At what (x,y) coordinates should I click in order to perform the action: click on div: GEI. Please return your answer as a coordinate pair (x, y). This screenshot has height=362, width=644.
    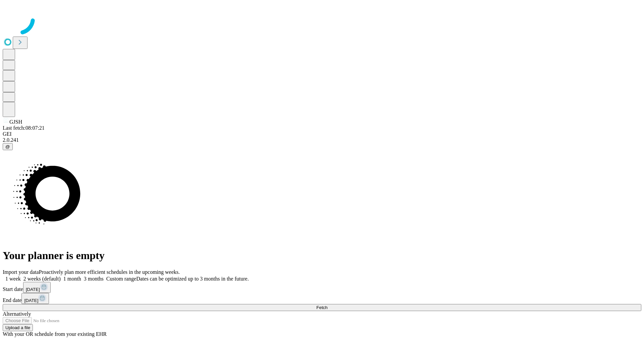
    Looking at the image, I should click on (322, 134).